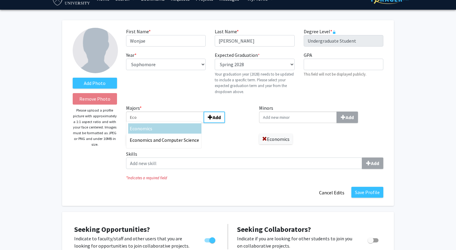 This screenshot has height=250, width=456. Describe the element at coordinates (297, 242) in the screenshot. I see `p: Indicate if you are looking for other students to join you on collaborative projects.` at that location.